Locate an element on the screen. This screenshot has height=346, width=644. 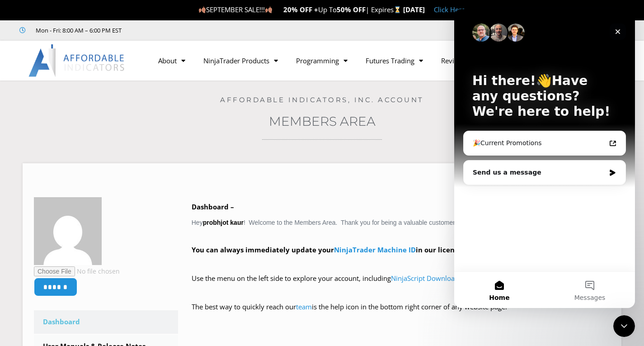
span: Messages is located at coordinates (135, 289).